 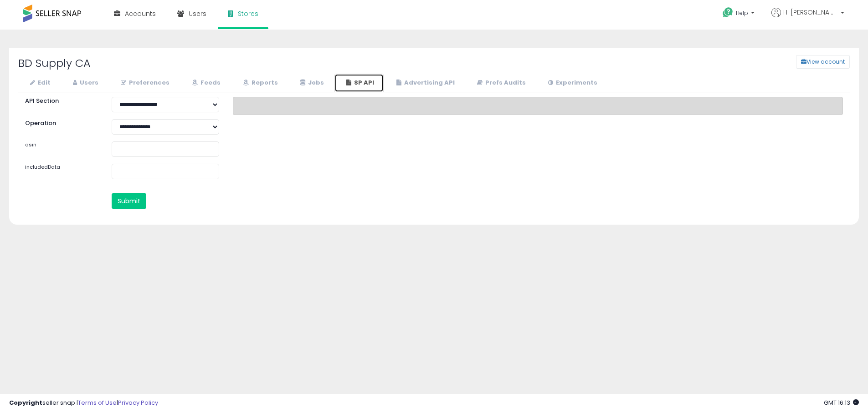 I want to click on button: View account, so click(x=823, y=62).